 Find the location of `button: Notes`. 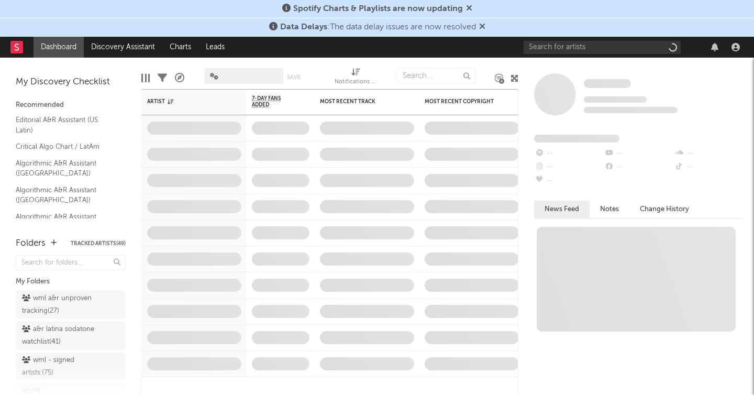

button: Notes is located at coordinates (610, 209).